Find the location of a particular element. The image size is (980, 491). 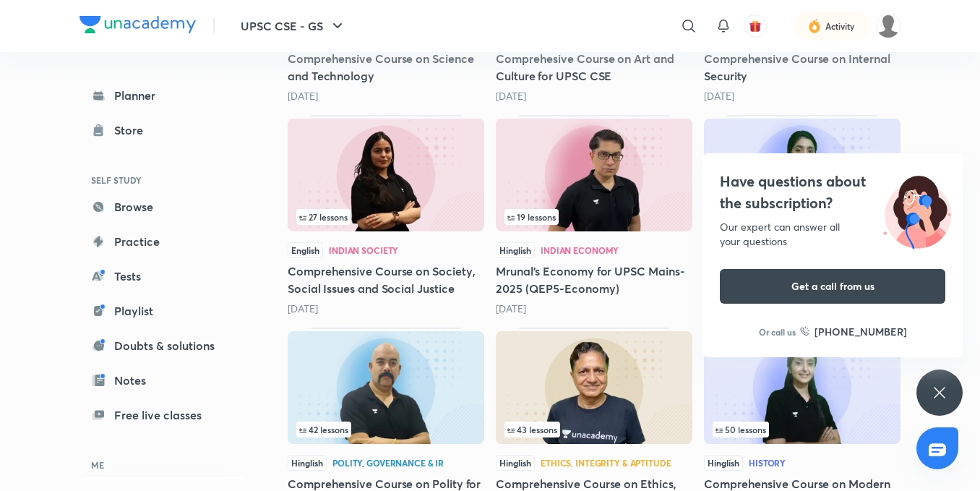

h5: Comprehensive Course on Science and Technology is located at coordinates (386, 67).